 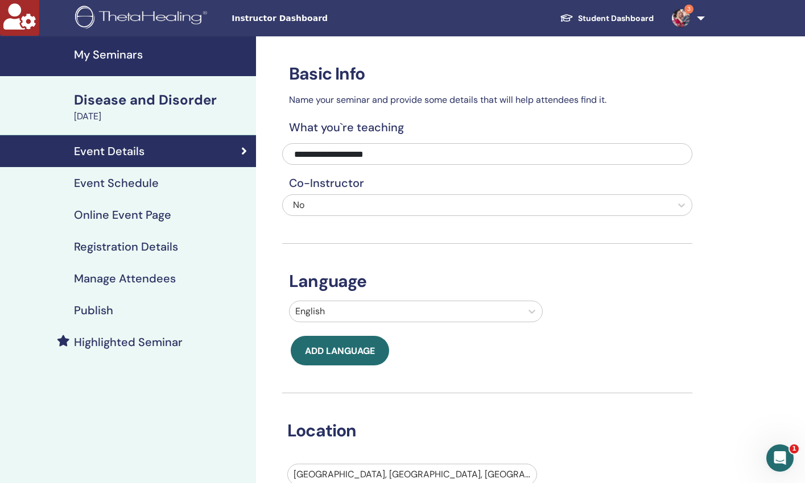 I want to click on span: Add language, so click(x=340, y=351).